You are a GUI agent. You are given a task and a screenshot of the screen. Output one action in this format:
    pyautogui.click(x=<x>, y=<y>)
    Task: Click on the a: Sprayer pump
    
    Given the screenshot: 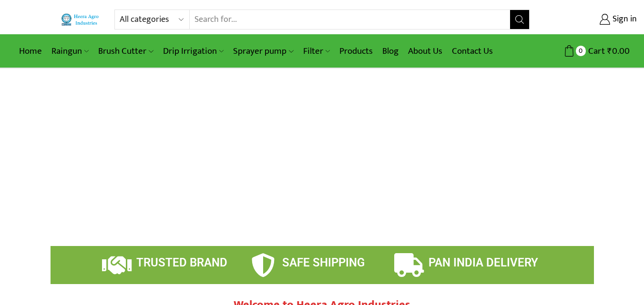 What is the action you would take?
    pyautogui.click(x=263, y=51)
    